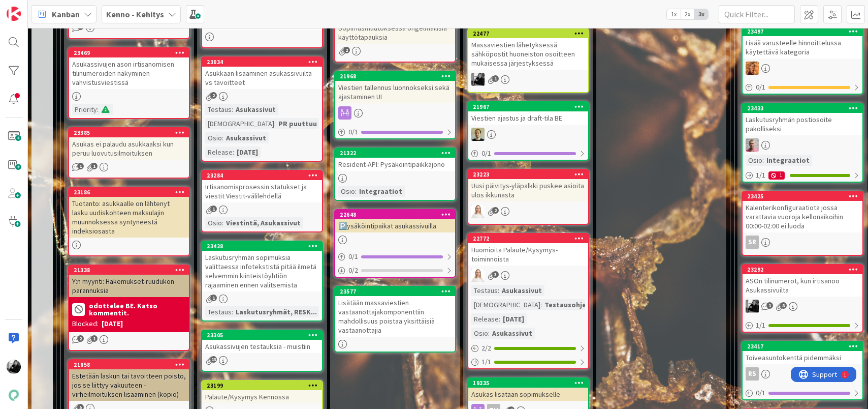 This screenshot has width=868, height=409. I want to click on div: 22648, so click(396, 215).